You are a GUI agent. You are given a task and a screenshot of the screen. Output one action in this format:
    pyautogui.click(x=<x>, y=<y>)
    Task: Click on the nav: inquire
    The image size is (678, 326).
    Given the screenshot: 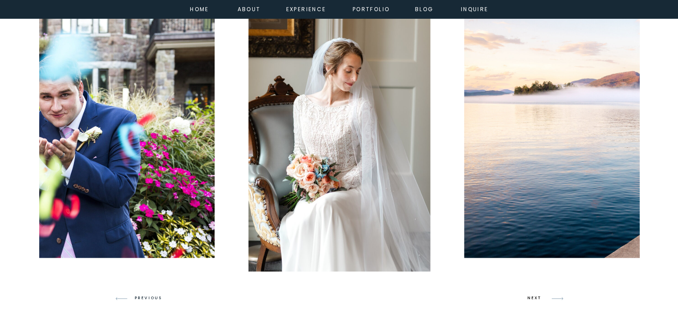 What is the action you would take?
    pyautogui.click(x=475, y=8)
    